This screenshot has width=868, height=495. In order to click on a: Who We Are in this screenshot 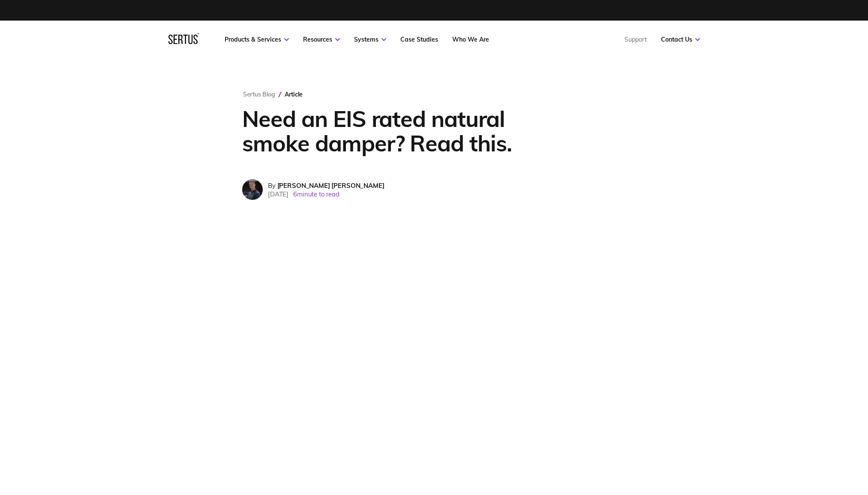, I will do `click(471, 40)`.